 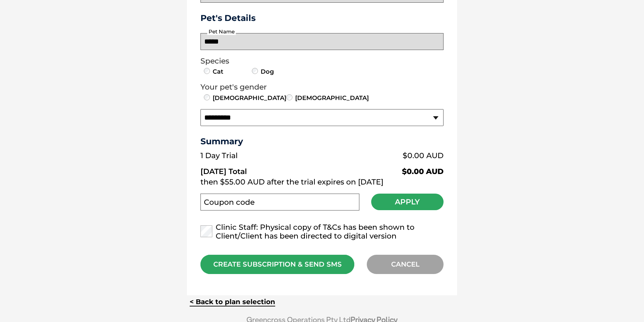 What do you see at coordinates (206, 231) in the screenshot?
I see `input: Clinic Staff: Physical copy of T&Cs has been shown to Client/Client has been directed to digital ...` at bounding box center [206, 231].